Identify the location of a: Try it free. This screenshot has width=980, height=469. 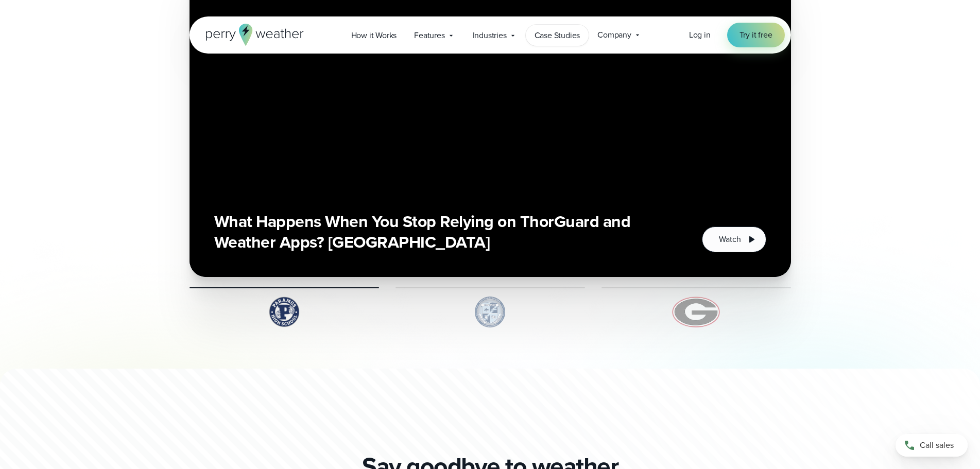
(756, 35).